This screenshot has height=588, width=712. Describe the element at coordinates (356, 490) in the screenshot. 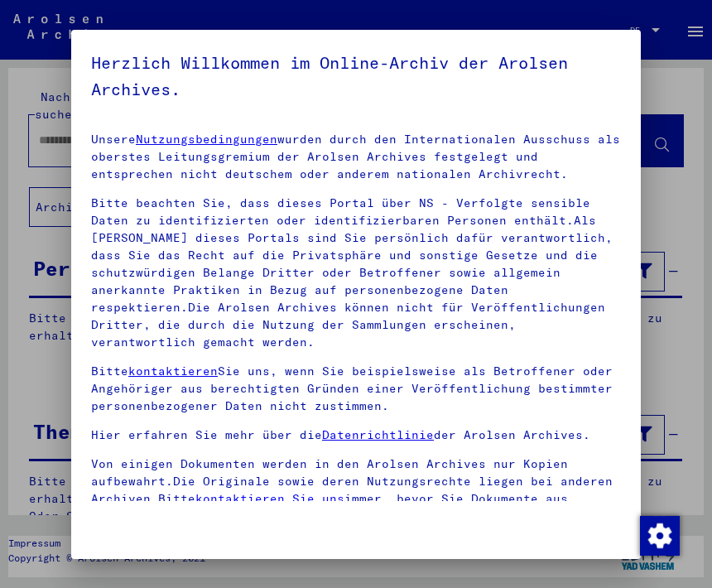

I see `p: Von einigen Dokumenten werden in den Arolsen Archives nur Kopien aufbewahrt.Die Originale sowie d...` at that location.